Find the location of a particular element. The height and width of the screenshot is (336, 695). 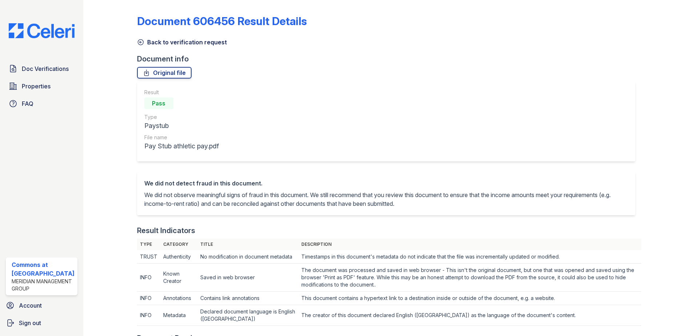

td: Contains link annotations is located at coordinates (248, 298).